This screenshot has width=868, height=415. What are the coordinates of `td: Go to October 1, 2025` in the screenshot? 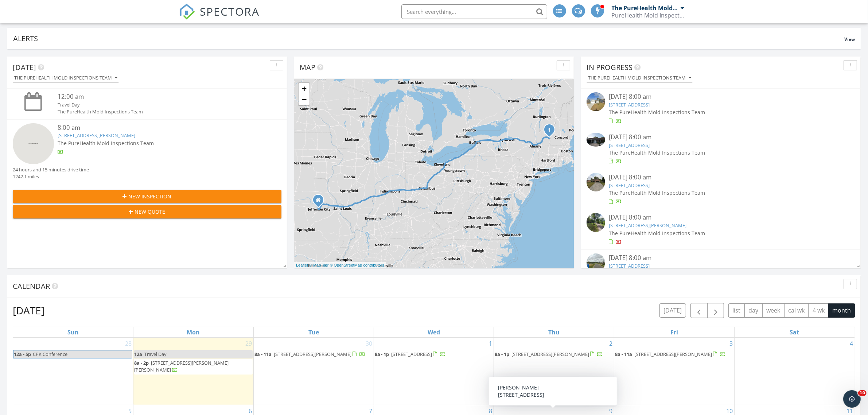 It's located at (434, 371).